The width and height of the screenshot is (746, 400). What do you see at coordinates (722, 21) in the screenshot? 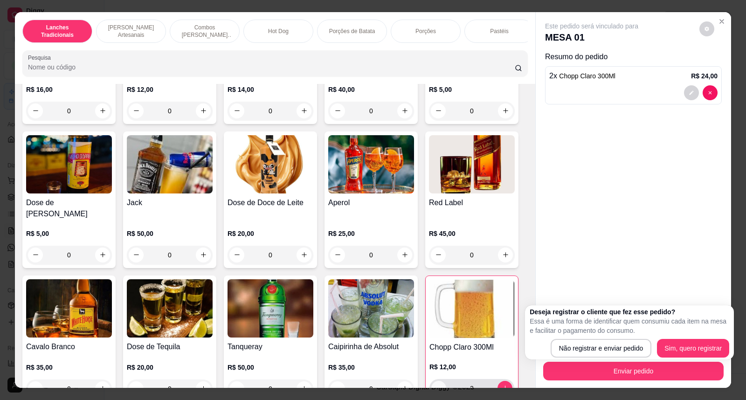
I see `button: Close` at bounding box center [722, 21].